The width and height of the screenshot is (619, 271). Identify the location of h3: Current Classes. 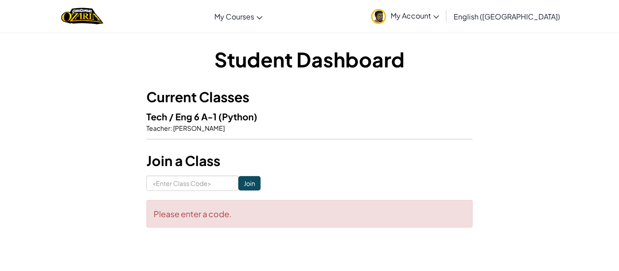
(309, 97).